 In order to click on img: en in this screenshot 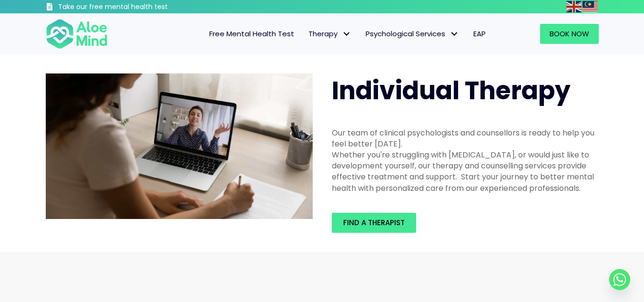, I will do `click(574, 7)`.